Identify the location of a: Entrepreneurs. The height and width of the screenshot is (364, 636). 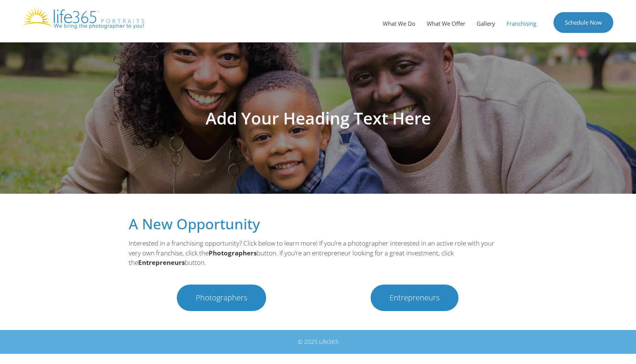
(415, 298).